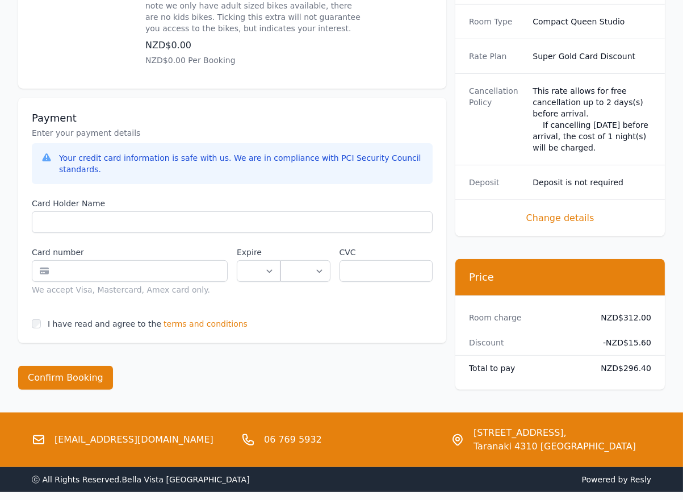 The width and height of the screenshot is (683, 500). What do you see at coordinates (129, 289) in the screenshot?
I see `div: We accept Visa, Mastercard, Amex card only.` at bounding box center [129, 289].